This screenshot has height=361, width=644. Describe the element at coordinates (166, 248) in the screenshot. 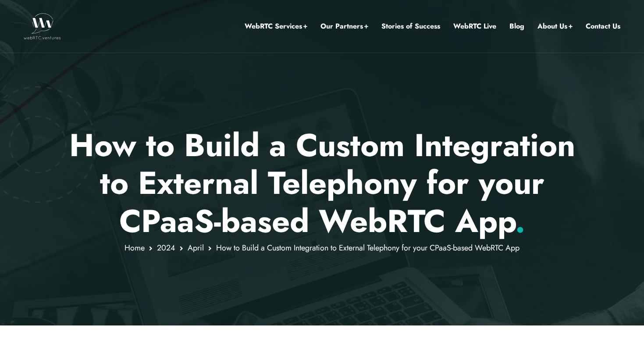

I see `span: 2024` at that location.